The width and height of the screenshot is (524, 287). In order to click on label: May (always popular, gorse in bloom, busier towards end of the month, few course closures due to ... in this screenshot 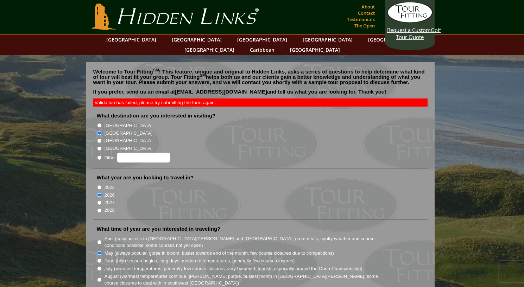, I will do `click(219, 253)`.